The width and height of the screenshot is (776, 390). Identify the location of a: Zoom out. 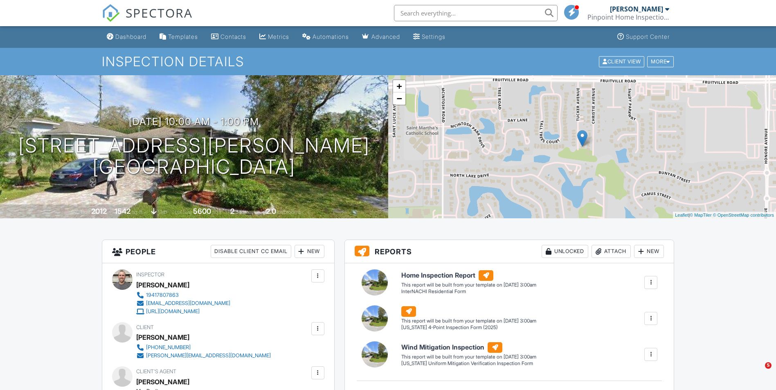
(399, 99).